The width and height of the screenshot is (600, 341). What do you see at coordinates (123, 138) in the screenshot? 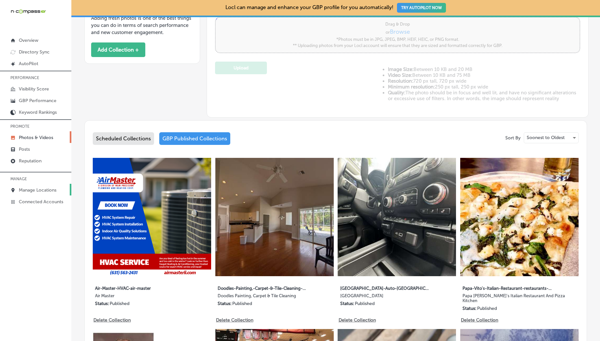
I see `div: Scheduled Collections` at bounding box center [123, 138].